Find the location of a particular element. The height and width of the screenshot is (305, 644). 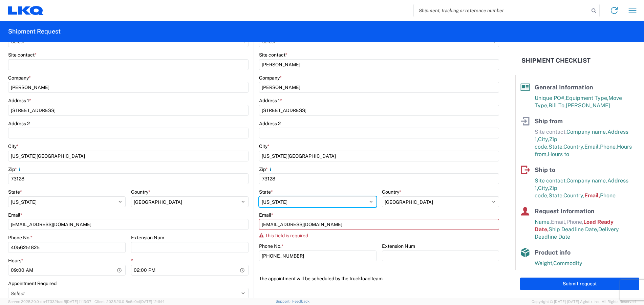

label: Hours is located at coordinates (16, 261).